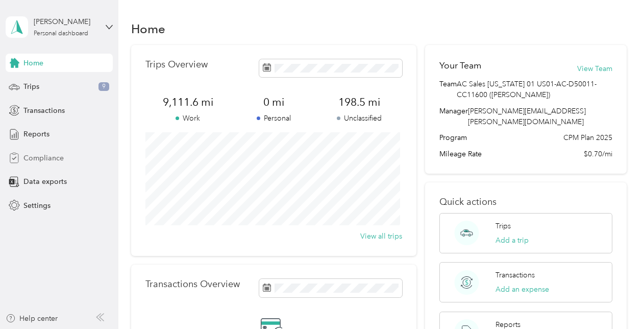  What do you see at coordinates (33, 63) in the screenshot?
I see `span: Home` at bounding box center [33, 63].